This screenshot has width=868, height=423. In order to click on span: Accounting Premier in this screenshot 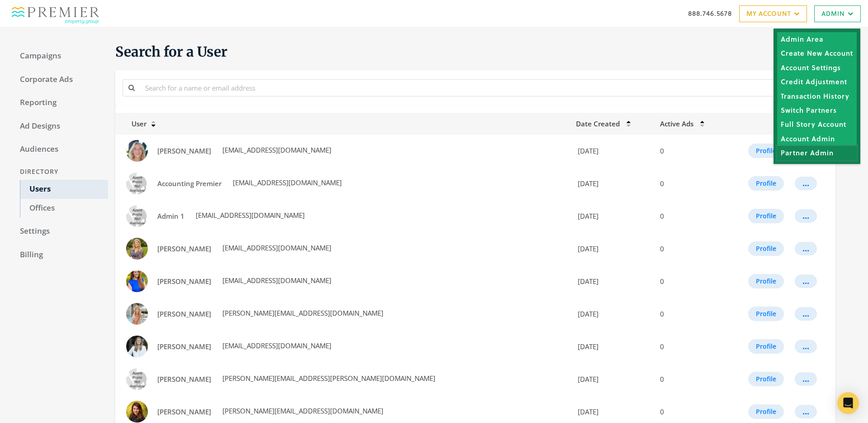, I will do `click(190, 183)`.